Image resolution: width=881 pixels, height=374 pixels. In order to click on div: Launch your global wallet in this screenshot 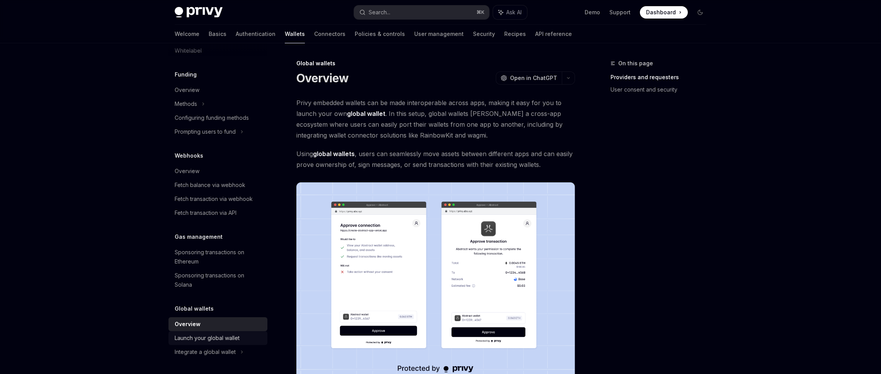, I will do `click(207, 338)`.